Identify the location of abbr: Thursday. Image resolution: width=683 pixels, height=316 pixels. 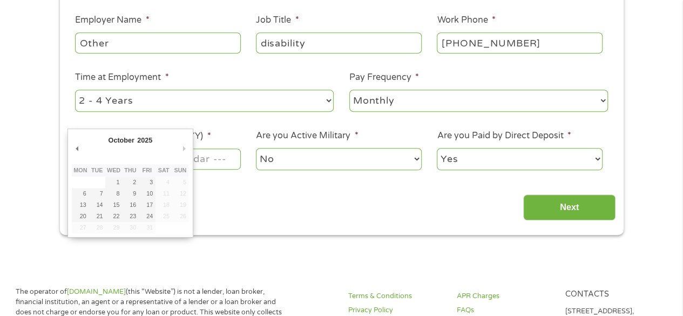
(130, 170).